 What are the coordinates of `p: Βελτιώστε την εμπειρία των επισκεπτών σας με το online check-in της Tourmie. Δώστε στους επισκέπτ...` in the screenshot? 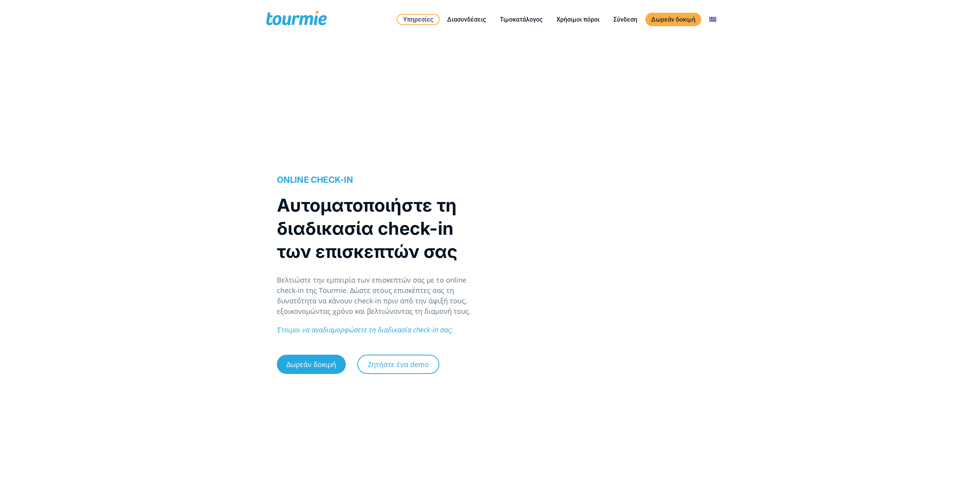 It's located at (379, 296).